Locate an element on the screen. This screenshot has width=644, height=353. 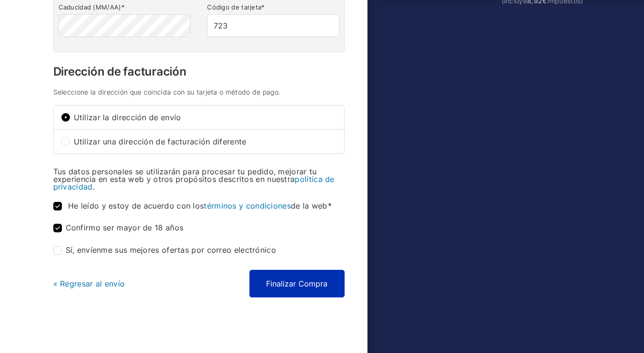
a: « Regresar al envío is located at coordinates (89, 284).